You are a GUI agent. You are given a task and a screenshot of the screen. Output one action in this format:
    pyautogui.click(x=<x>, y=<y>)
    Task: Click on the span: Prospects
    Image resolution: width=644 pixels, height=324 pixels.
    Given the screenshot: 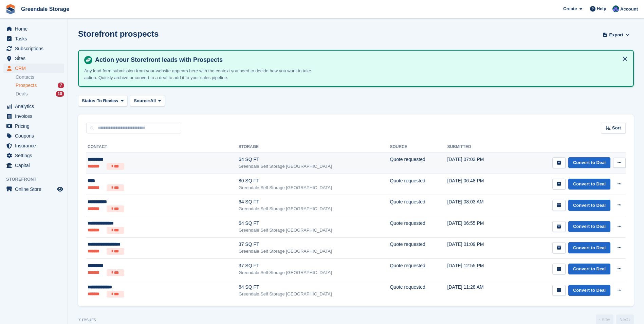 What is the action you would take?
    pyautogui.click(x=26, y=85)
    